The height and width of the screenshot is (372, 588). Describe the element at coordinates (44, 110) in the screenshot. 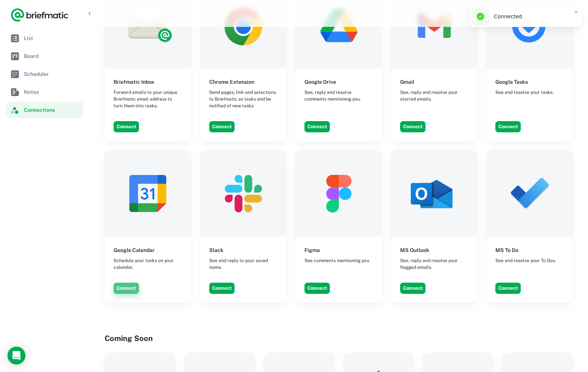

I see `a: Connections` at that location.